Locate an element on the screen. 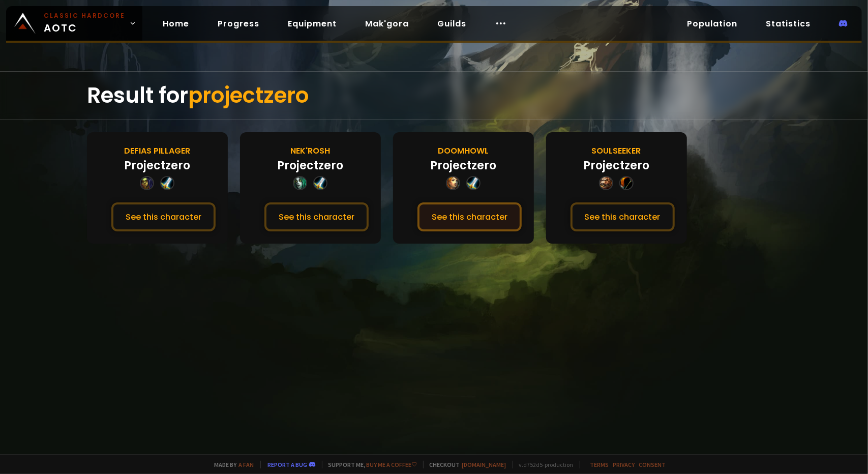 The width and height of the screenshot is (868, 474). a: Home is located at coordinates (176, 23).